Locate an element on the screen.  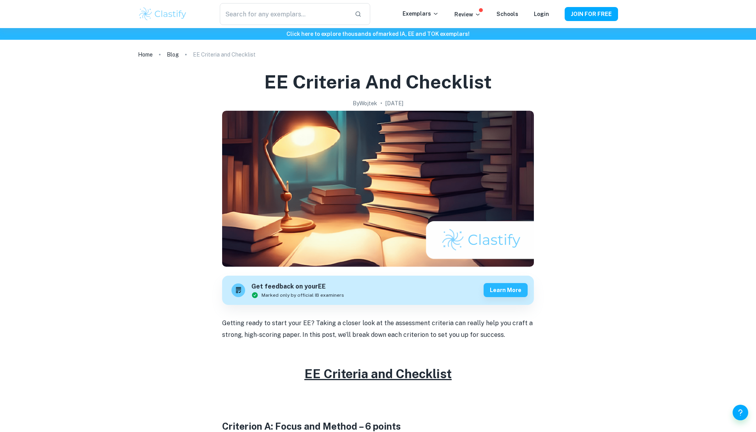
p: Exemplars is located at coordinates (421, 14).